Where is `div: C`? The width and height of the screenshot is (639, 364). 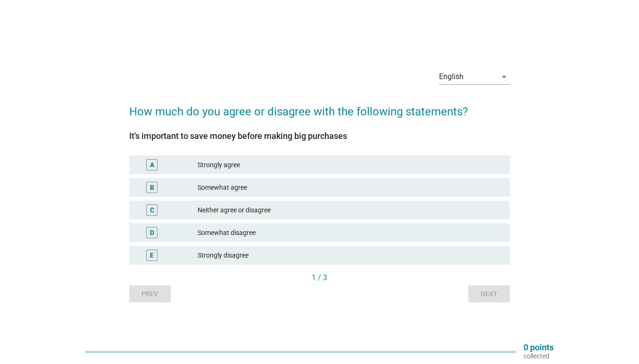
div: C is located at coordinates (152, 210).